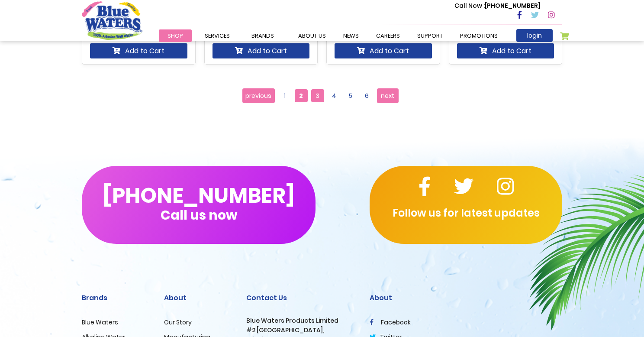  What do you see at coordinates (390, 322) in the screenshot?
I see `a: facebook` at bounding box center [390, 322].